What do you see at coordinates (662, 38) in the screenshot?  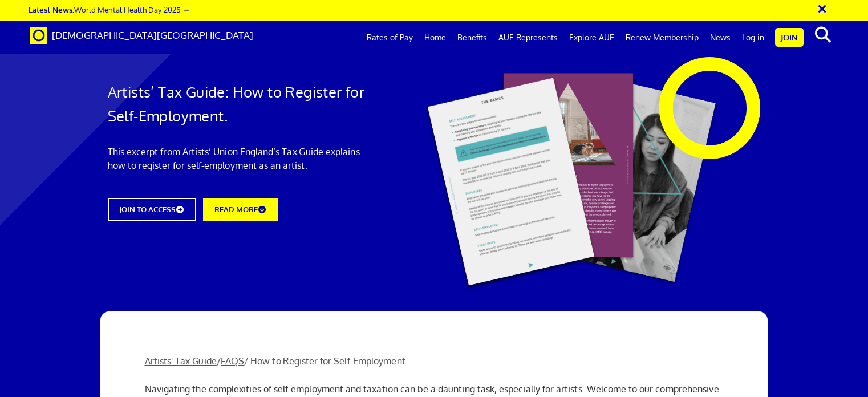 I see `a: Renew Membership` at bounding box center [662, 38].